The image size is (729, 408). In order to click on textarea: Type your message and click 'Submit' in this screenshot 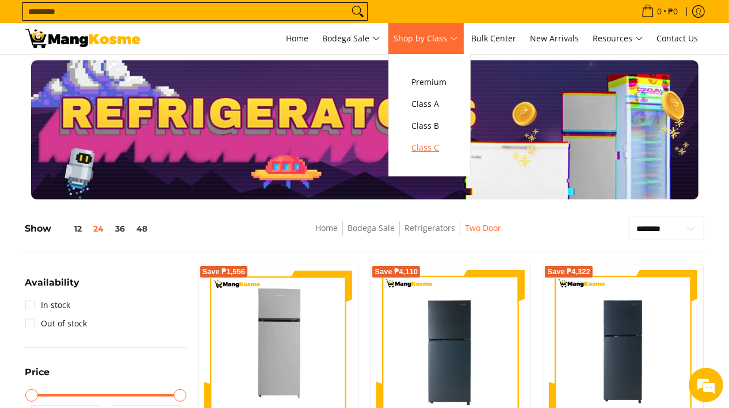, I will do `click(112, 300)`.